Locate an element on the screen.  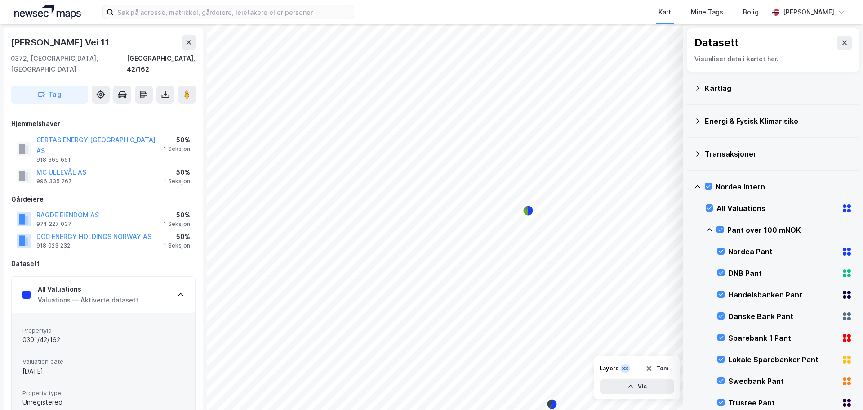
div: 33 is located at coordinates (626, 368).